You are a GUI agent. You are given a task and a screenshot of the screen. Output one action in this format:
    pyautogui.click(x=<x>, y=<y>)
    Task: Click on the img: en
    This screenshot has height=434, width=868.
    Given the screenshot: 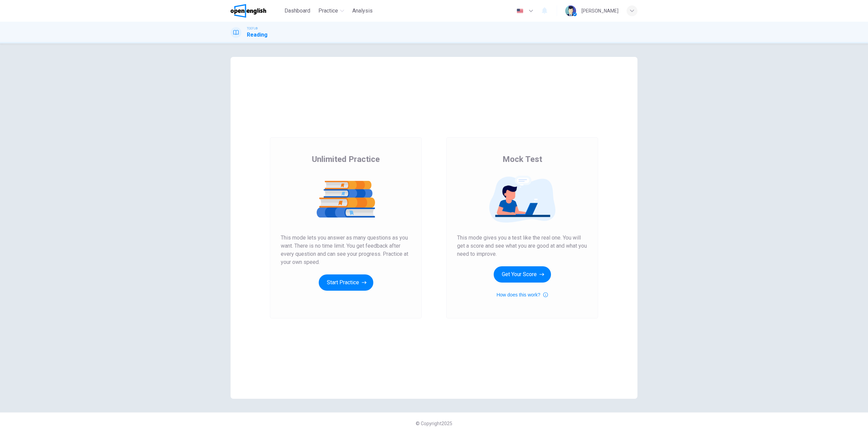 What is the action you would take?
    pyautogui.click(x=520, y=11)
    